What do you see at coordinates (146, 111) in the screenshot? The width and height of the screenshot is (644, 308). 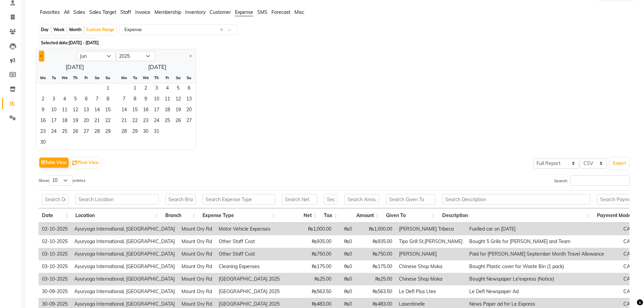 I see `span: 16` at bounding box center [146, 111].